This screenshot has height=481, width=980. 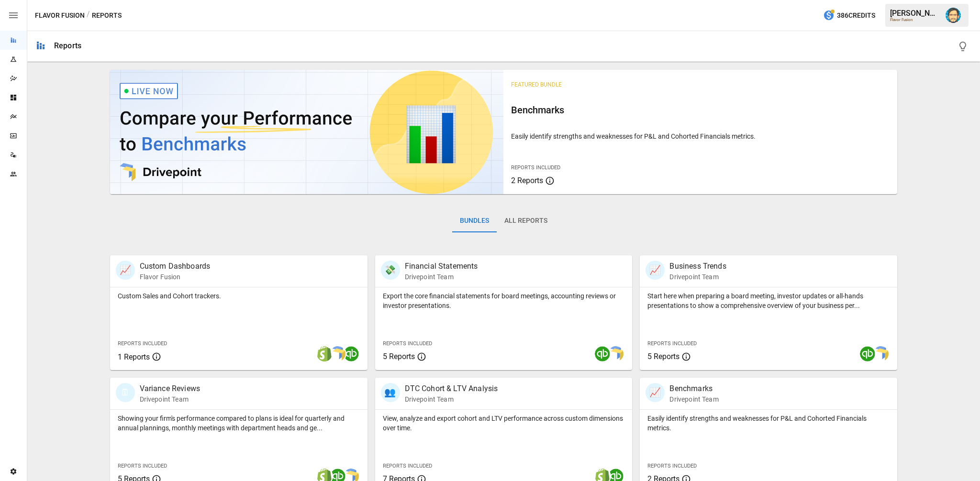 I want to click on span: 2 Reports, so click(x=527, y=181).